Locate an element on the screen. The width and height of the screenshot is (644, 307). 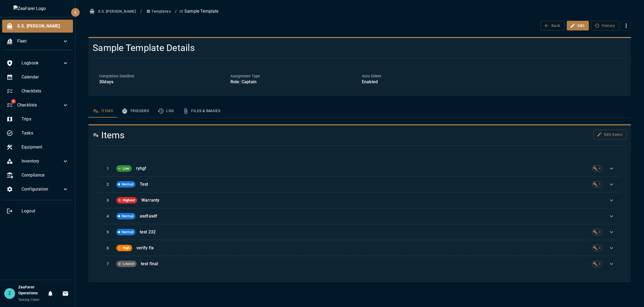
span: Tasks is located at coordinates (45, 133).